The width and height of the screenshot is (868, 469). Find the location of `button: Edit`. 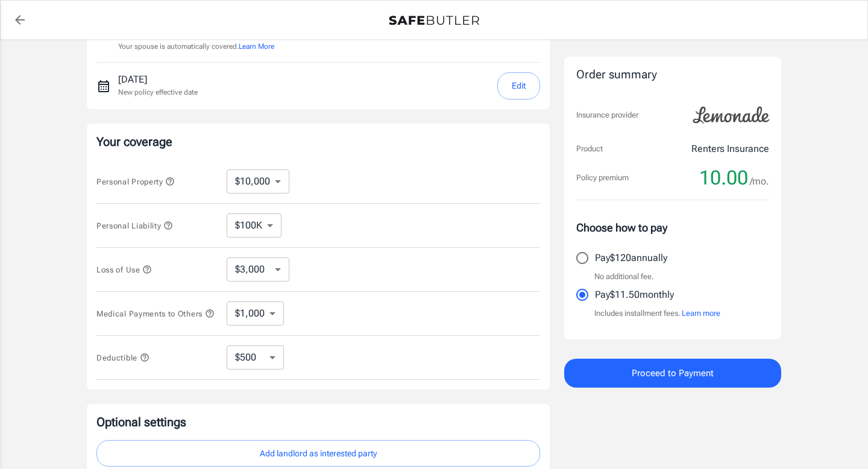

button: Edit is located at coordinates (518, 86).